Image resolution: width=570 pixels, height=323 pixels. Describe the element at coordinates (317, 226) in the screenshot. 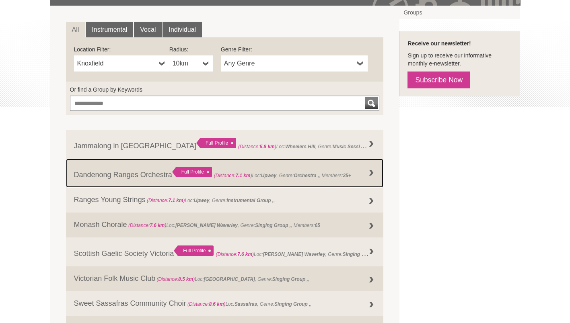

I see `strong: 65` at that location.